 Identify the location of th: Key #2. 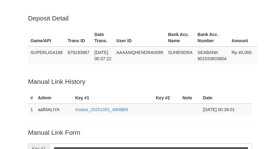
(166, 98).